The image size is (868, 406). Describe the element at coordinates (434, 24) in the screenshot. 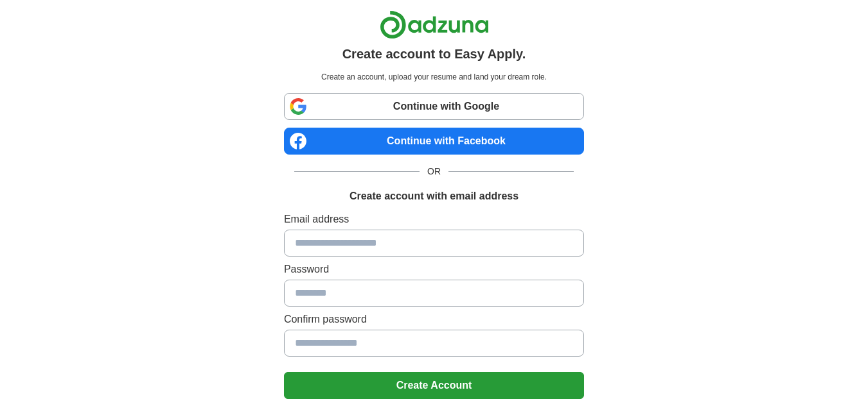

I see `img: Adzuna logo` at that location.